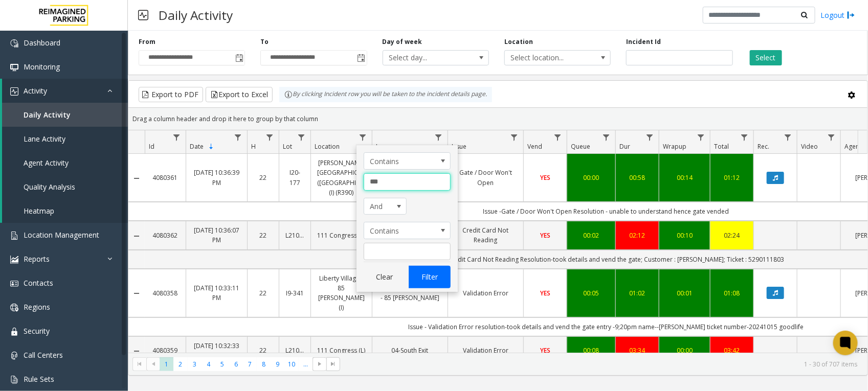 The width and height of the screenshot is (868, 391). Describe the element at coordinates (305, 364) in the screenshot. I see `span: Page 11` at that location.